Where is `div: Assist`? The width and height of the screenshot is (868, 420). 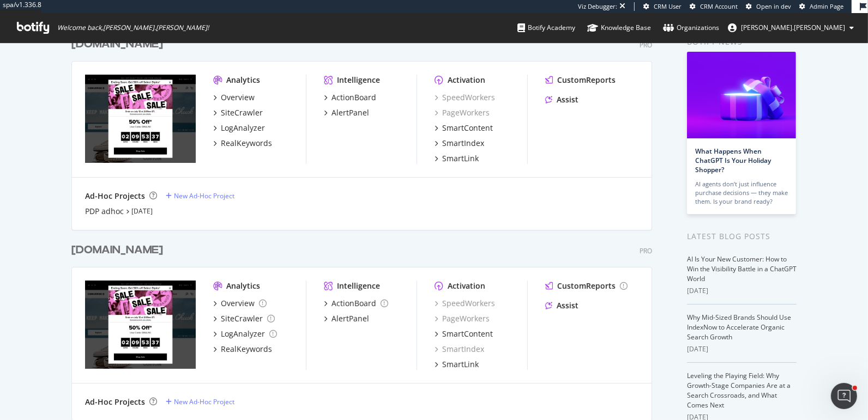
div: Assist is located at coordinates (568, 100).